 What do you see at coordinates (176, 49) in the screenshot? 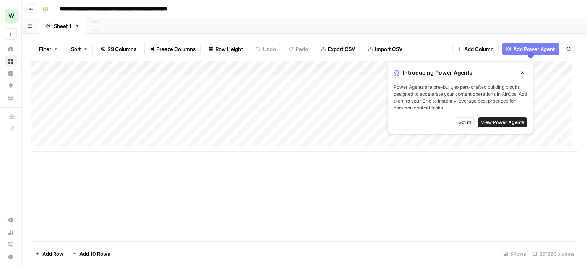
I see `span: Freeze Columns` at bounding box center [176, 49].